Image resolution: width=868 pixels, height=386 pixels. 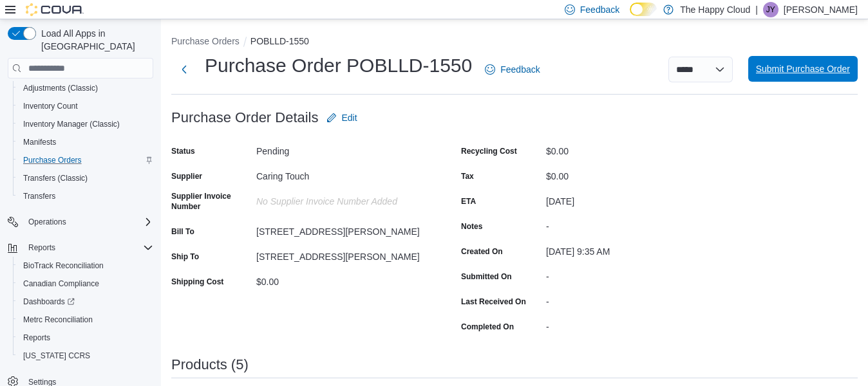 What do you see at coordinates (342, 118) in the screenshot?
I see `button: Edit` at bounding box center [342, 118].